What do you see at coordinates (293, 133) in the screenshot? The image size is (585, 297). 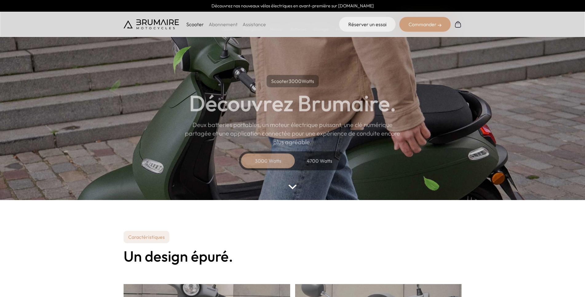 I see `p: Deux batteries portables, un moteur électrique puissant, une clé numérique partagée et une applic...` at bounding box center [293, 133].